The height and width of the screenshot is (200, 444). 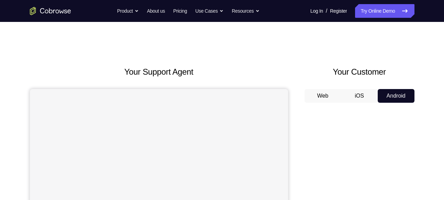 I want to click on button: Android, so click(x=396, y=96).